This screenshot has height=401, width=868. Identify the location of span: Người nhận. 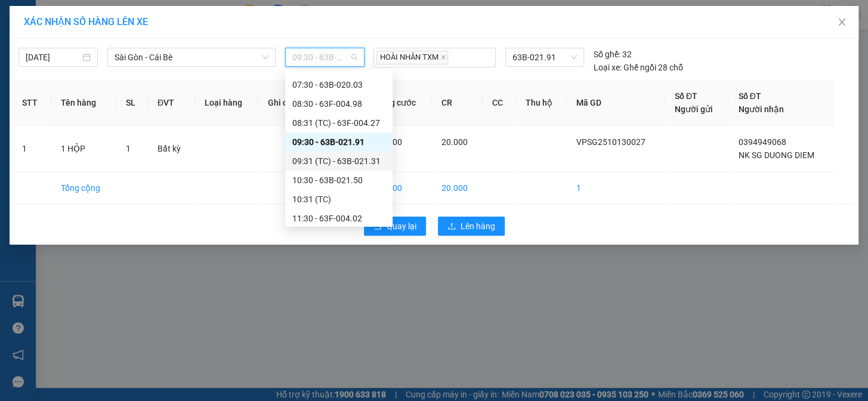
(761, 109).